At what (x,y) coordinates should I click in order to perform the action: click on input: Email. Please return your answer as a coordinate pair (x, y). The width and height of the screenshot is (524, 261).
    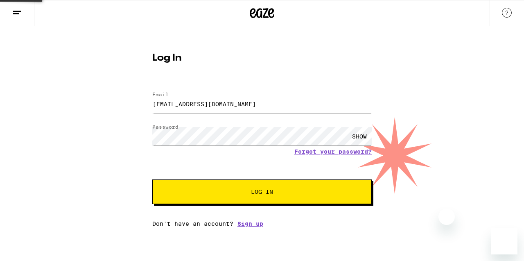
    Looking at the image, I should click on (262, 104).